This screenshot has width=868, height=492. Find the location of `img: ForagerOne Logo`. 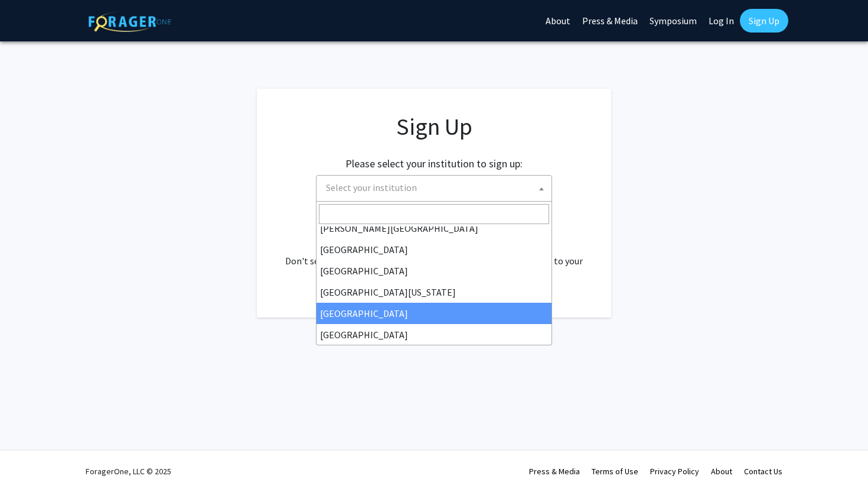

img: ForagerOne Logo is located at coordinates (130, 21).